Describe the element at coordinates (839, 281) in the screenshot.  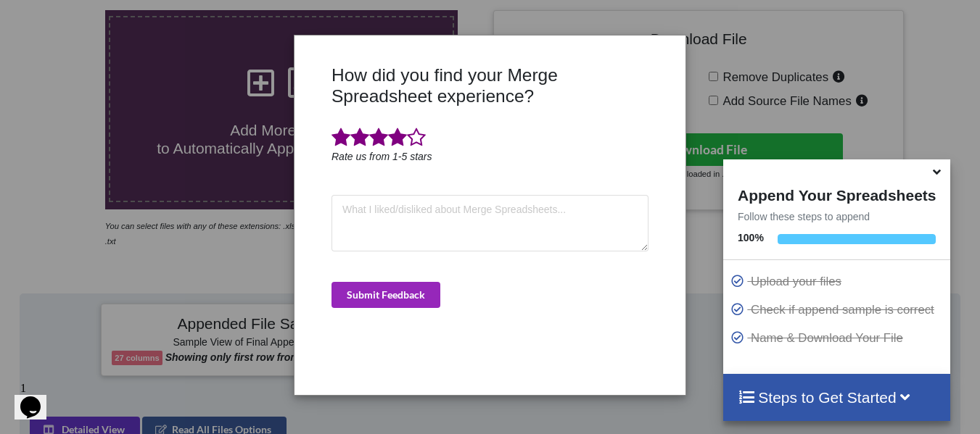
I see `p: Upload your files` at that location.